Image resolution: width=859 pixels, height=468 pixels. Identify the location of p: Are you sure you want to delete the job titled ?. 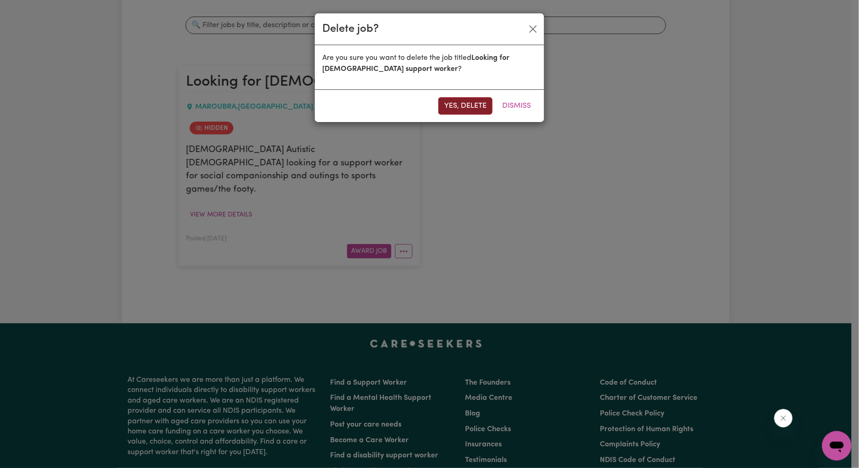
(430, 64).